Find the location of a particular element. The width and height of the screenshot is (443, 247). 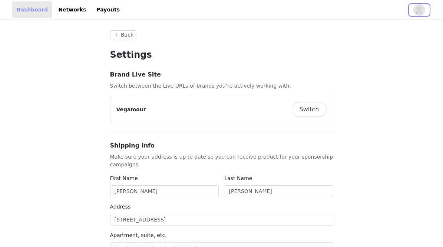

h3: Brand Live Site is located at coordinates (222, 75).